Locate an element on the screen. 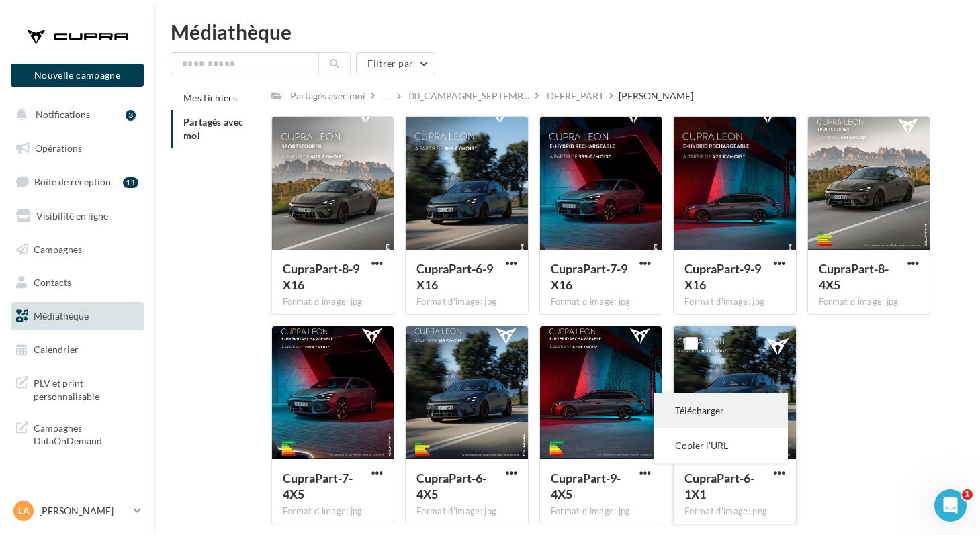 Image resolution: width=980 pixels, height=535 pixels. a: PLV et print personnalisable is located at coordinates (77, 388).